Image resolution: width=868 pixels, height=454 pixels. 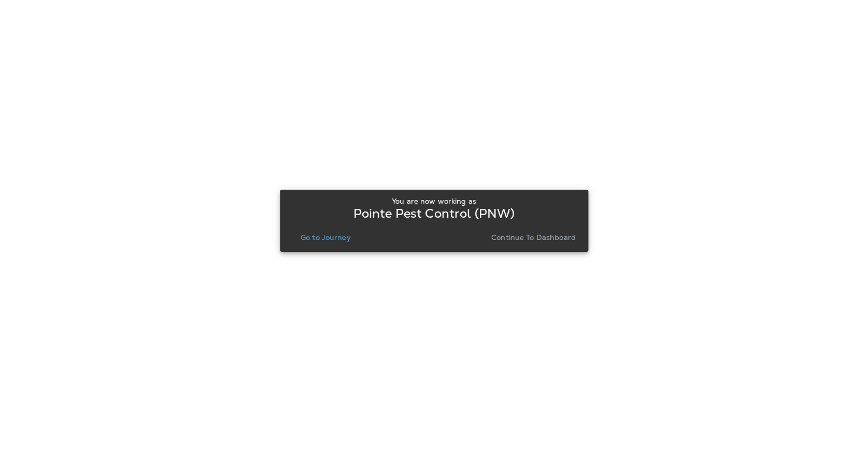 I want to click on button: Continue to Dashboard, so click(x=533, y=237).